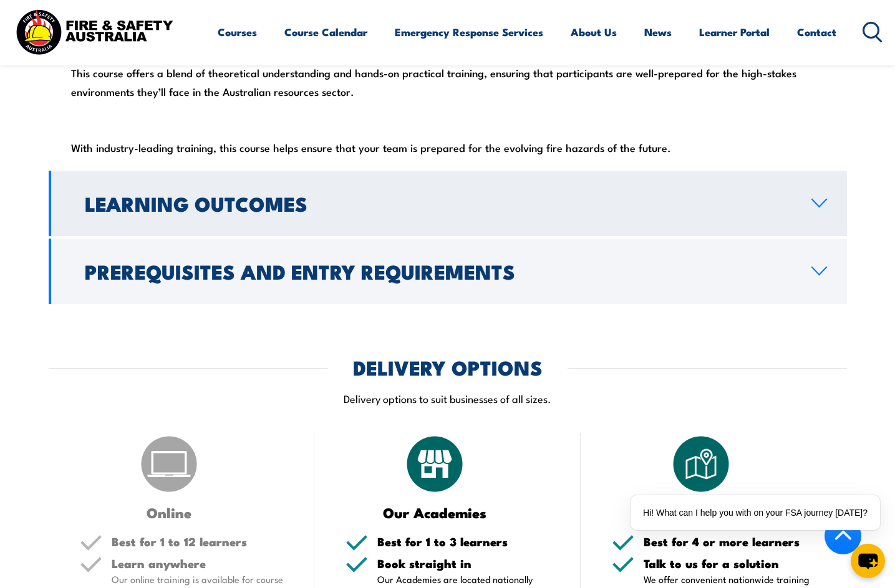 This screenshot has width=895, height=588. Describe the element at coordinates (169, 512) in the screenshot. I see `h3: Online` at that location.